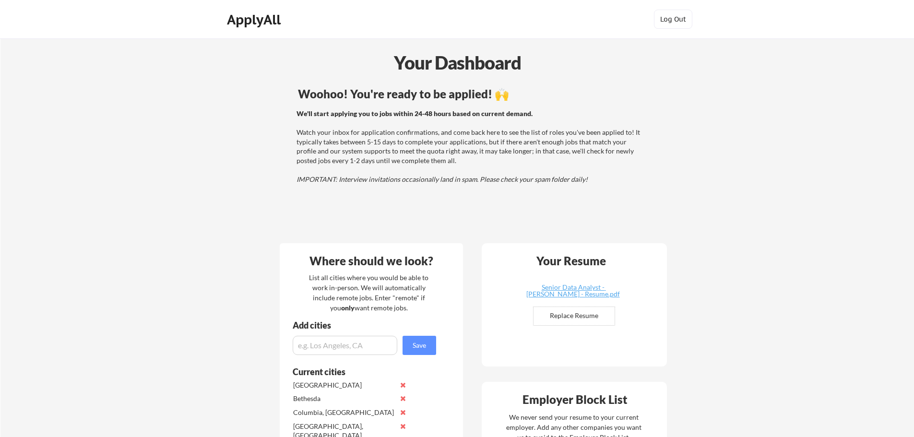  I want to click on div: Add cities, so click(366, 325).